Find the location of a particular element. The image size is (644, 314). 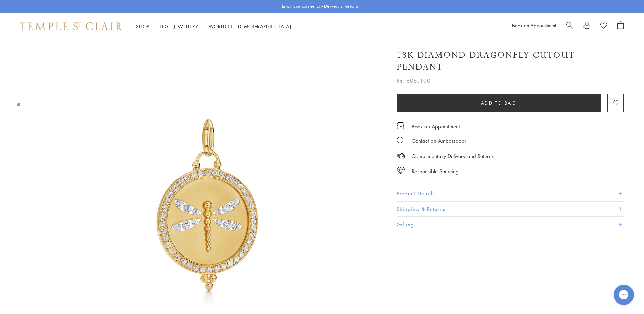

nav: Main navigation is located at coordinates (214, 26).